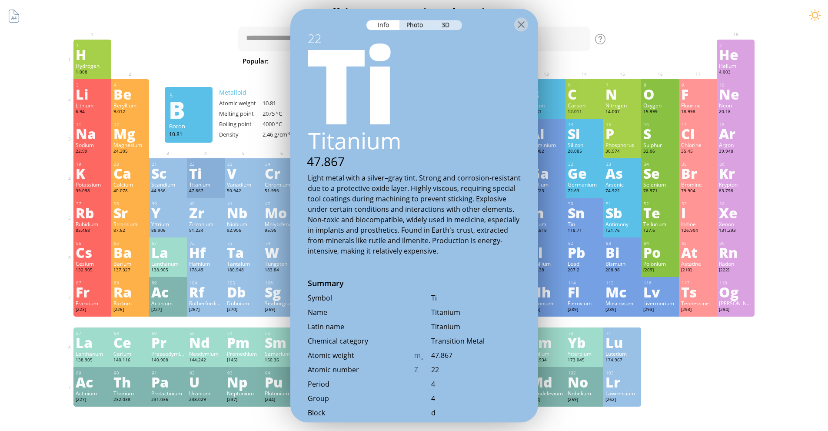  I want to click on div: As, so click(622, 173).